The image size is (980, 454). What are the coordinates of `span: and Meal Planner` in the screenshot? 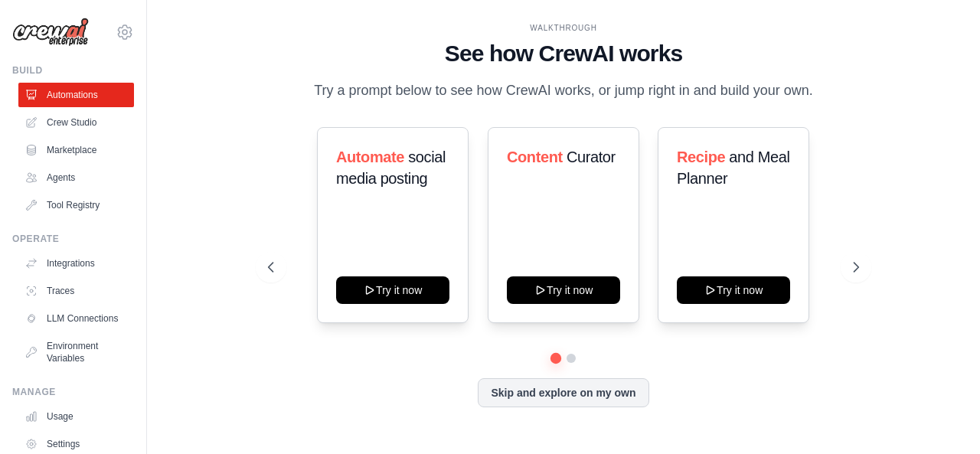 It's located at (732, 168).